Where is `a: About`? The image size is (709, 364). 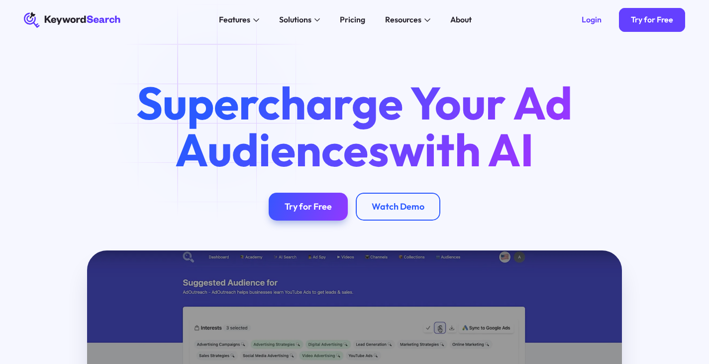 a: About is located at coordinates (461, 20).